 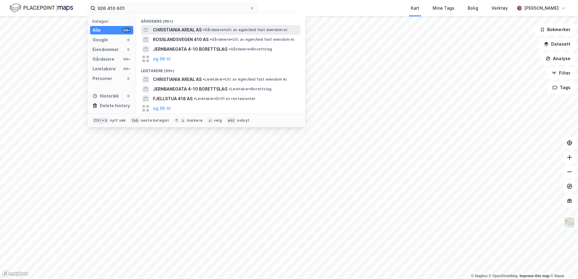 I want to click on div: Personer, so click(x=102, y=79).